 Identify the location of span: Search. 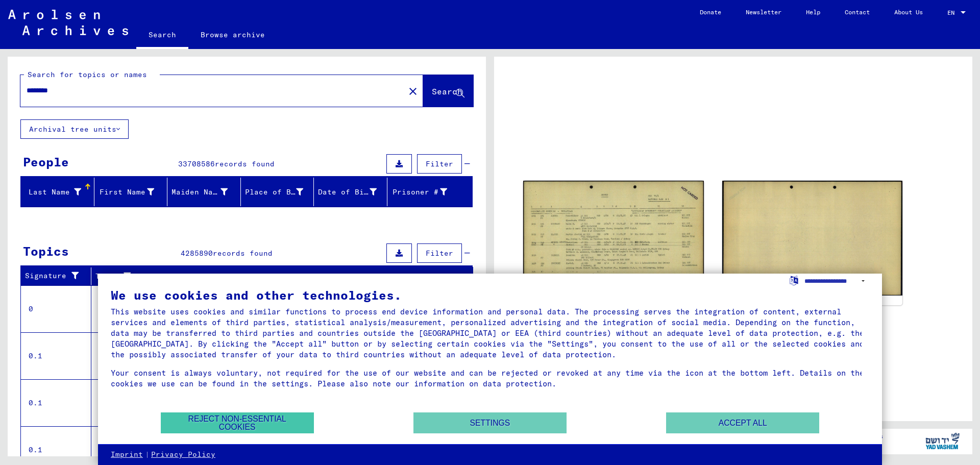
(447, 91).